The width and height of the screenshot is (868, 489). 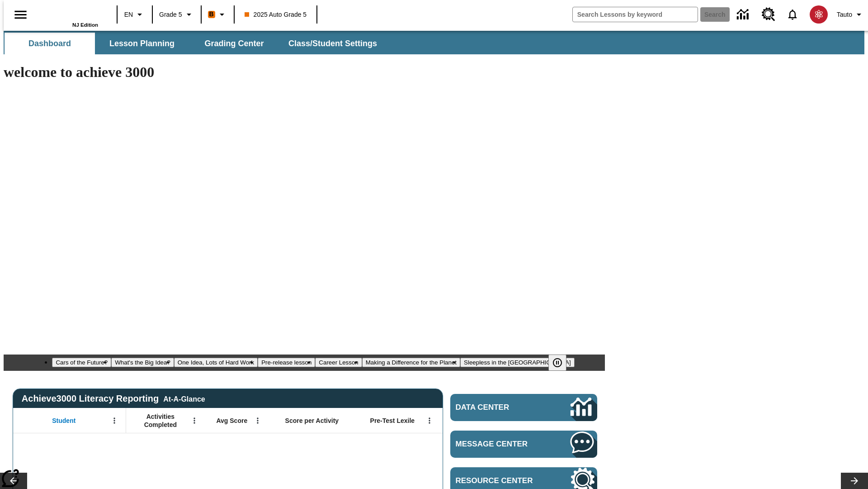 What do you see at coordinates (218, 14) in the screenshot?
I see `button: Boost Class color is orange. Change class color` at bounding box center [218, 14].